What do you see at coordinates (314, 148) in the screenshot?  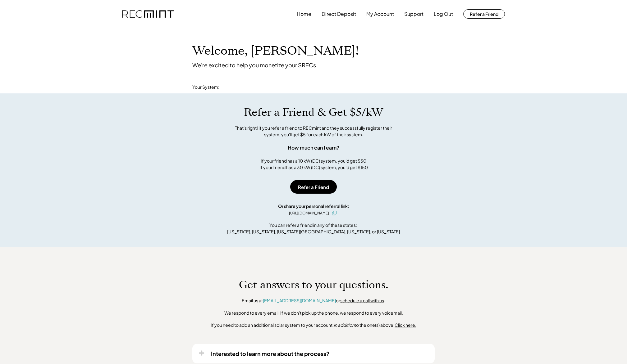 I see `div: How much can I earn?` at bounding box center [314, 148].